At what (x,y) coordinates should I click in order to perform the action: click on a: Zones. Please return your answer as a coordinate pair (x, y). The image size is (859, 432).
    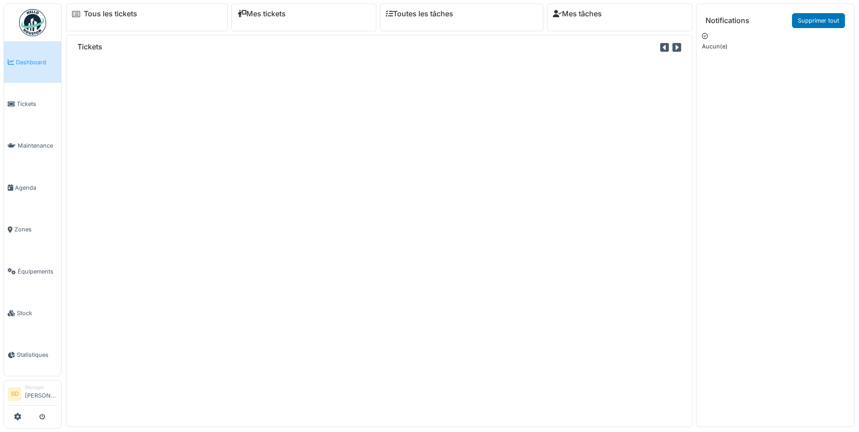
    Looking at the image, I should click on (33, 229).